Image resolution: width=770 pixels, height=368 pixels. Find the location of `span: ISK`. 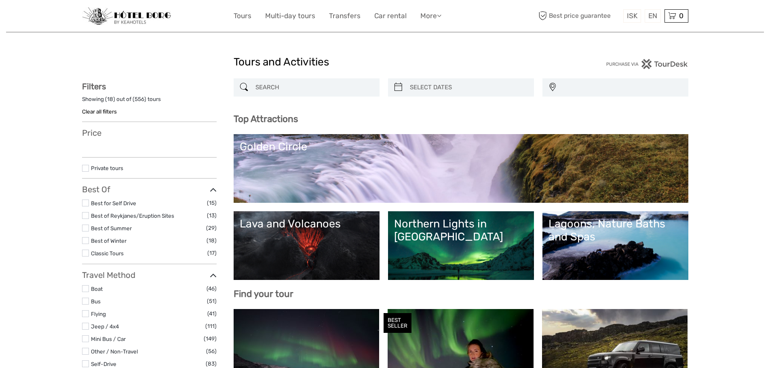

span: ISK is located at coordinates (632, 16).